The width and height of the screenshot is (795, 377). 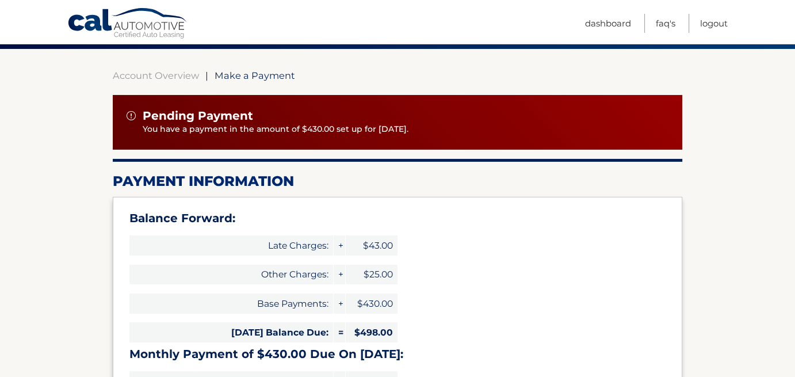 I want to click on span: Other Charges:, so click(x=231, y=275).